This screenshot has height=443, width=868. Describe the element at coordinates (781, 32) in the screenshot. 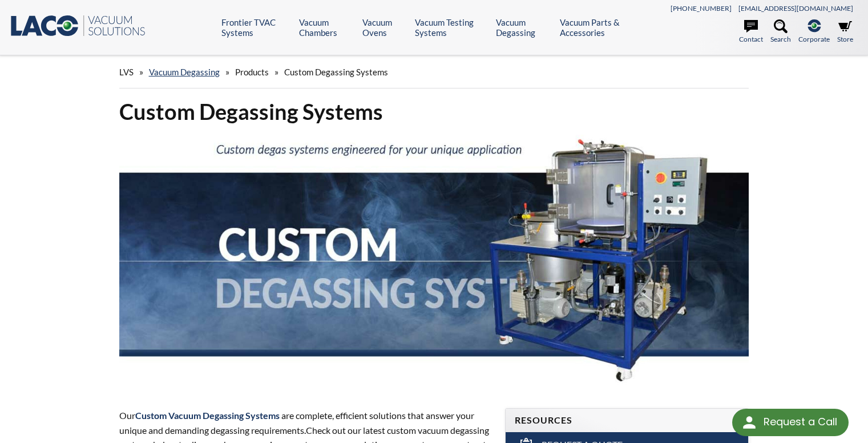

I see `a: Search` at that location.